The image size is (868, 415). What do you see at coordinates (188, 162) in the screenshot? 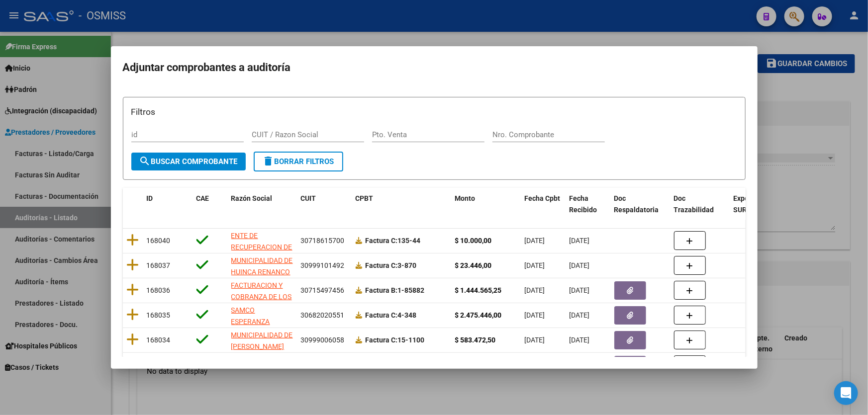
I see `span: Buscar Comprobante` at bounding box center [188, 162].